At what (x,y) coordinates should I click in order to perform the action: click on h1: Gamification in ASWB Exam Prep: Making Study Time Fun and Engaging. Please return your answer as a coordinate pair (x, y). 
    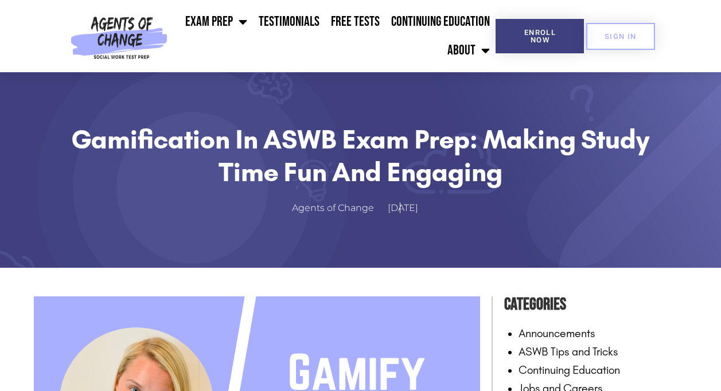
    Looking at the image, I should click on (361, 155).